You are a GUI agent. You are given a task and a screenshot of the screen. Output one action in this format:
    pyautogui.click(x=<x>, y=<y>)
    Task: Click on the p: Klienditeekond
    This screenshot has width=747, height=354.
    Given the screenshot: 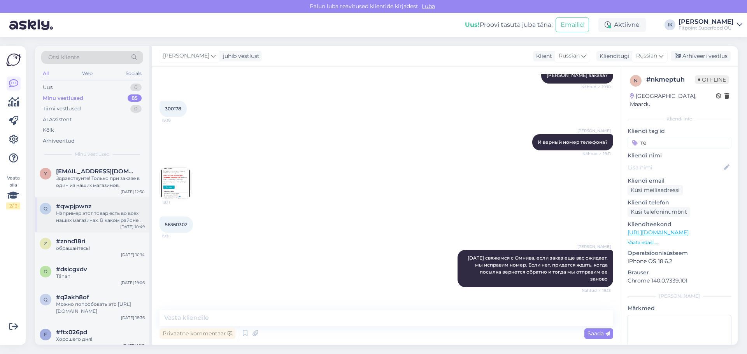 What is the action you would take?
    pyautogui.click(x=679, y=224)
    